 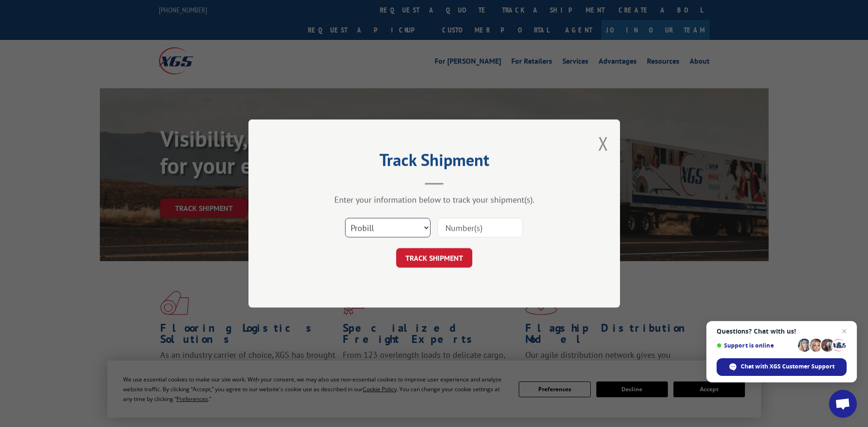 I want to click on input: Number(s), so click(x=480, y=227).